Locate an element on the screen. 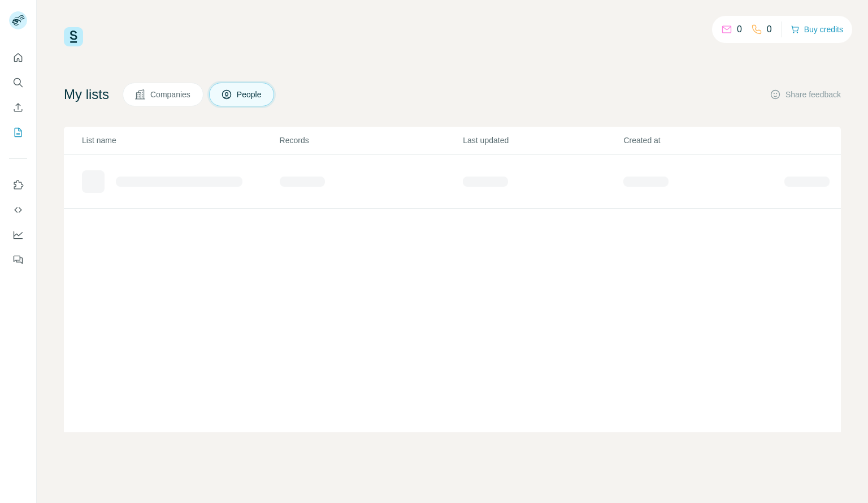  button: Search is located at coordinates (18, 83).